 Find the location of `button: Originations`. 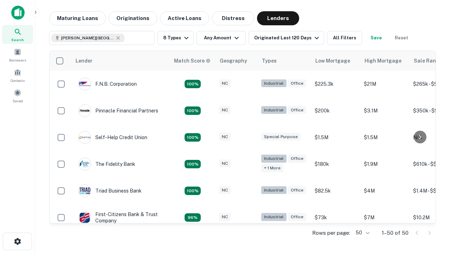

button: Originations is located at coordinates (133, 18).